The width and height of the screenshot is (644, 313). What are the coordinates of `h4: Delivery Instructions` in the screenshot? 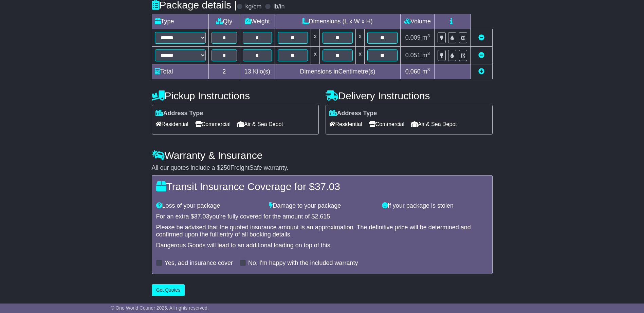 It's located at (409, 96).